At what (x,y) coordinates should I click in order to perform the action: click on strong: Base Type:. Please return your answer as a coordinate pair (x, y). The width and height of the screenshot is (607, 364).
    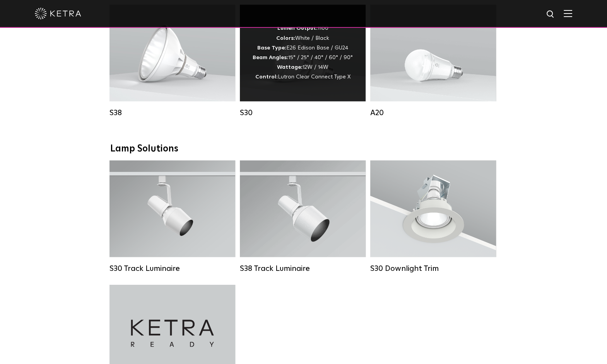
    Looking at the image, I should click on (271, 48).